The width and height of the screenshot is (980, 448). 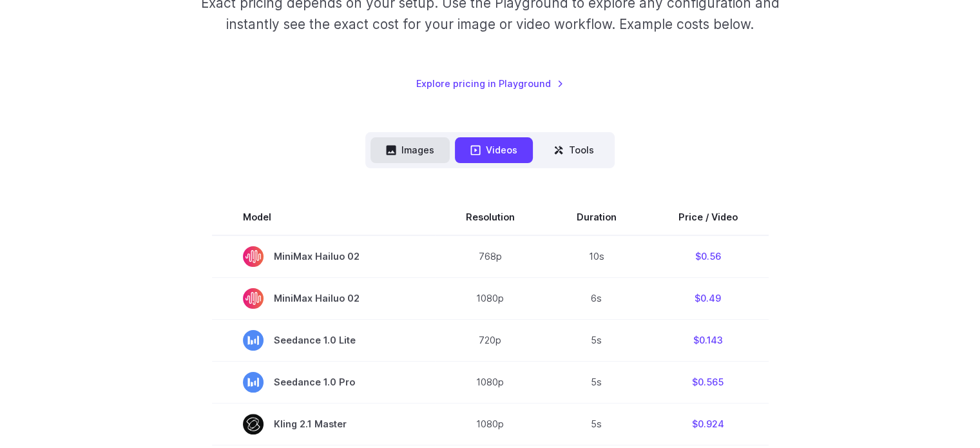 I want to click on th: Price / Video, so click(x=708, y=217).